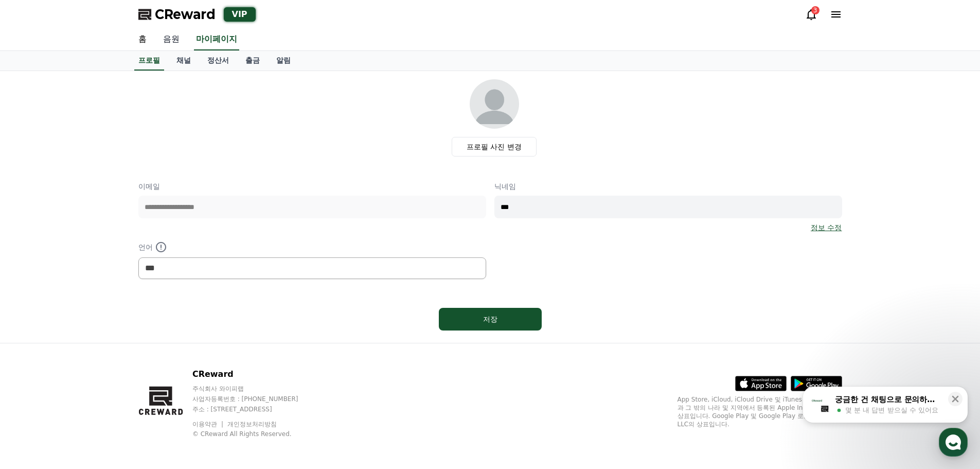  Describe the element at coordinates (100, 346) in the screenshot. I see `span: 대화` at that location.